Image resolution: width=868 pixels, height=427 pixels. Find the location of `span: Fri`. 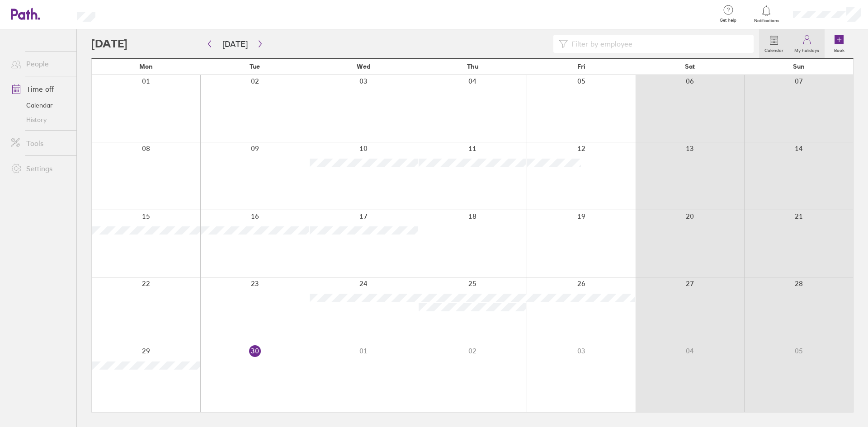

span: Fri is located at coordinates (581, 67).